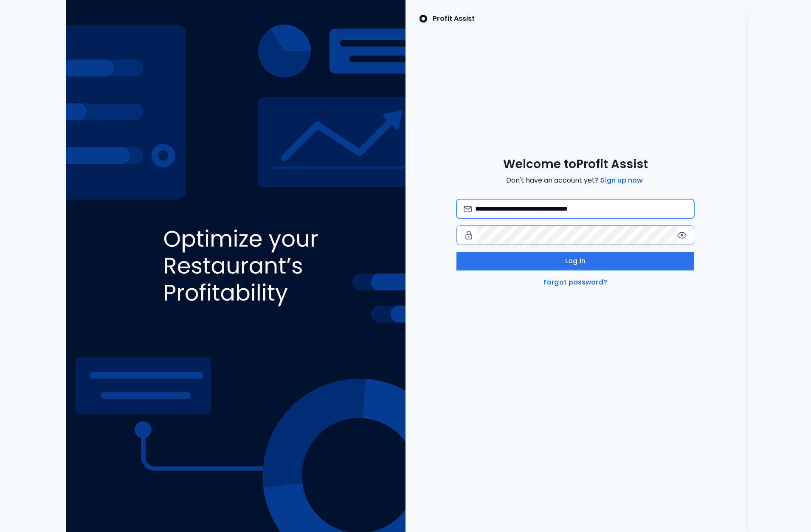 This screenshot has height=532, width=811. Describe the element at coordinates (575, 261) in the screenshot. I see `span: Log in` at that location.